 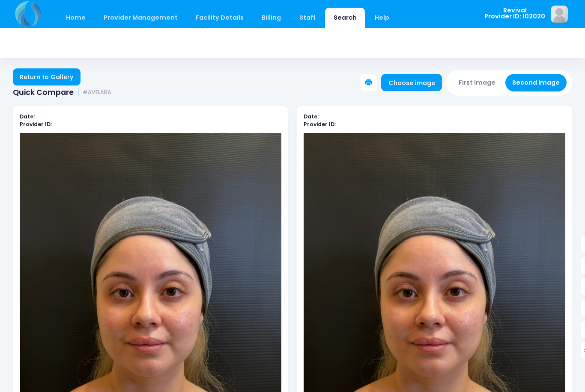 What do you see at coordinates (536, 82) in the screenshot?
I see `button: Second Image` at bounding box center [536, 82].